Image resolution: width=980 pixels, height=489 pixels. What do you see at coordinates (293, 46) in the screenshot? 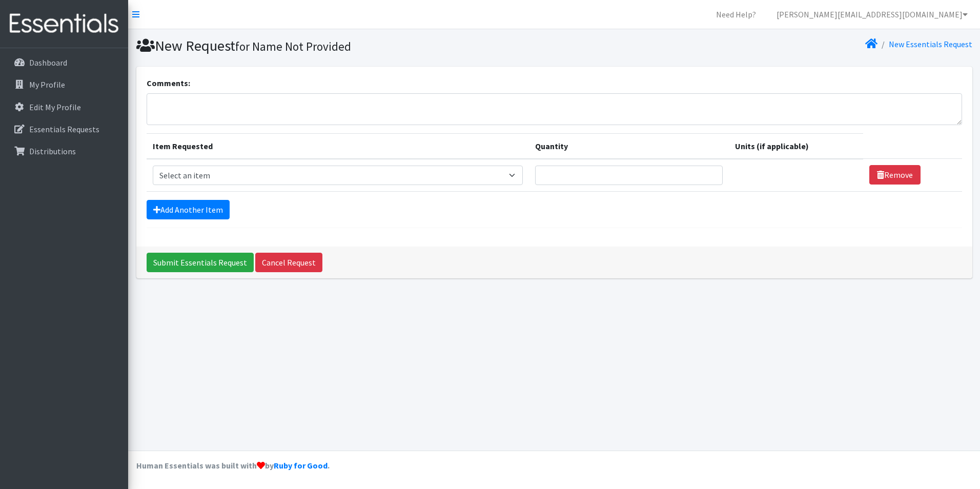
I see `small: for Name Not Provided` at bounding box center [293, 46].